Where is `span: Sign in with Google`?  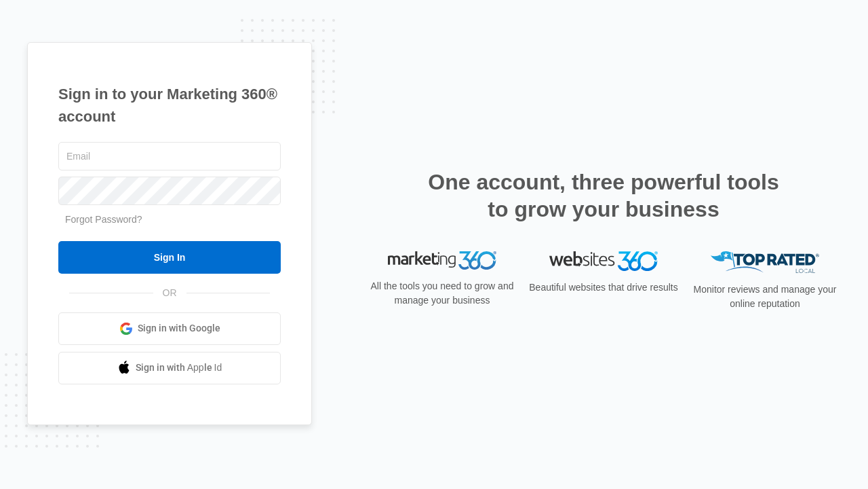 span: Sign in with Google is located at coordinates (179, 328).